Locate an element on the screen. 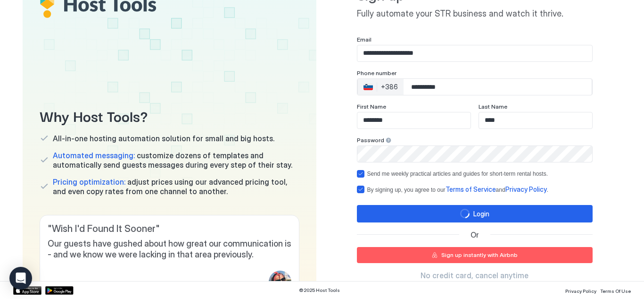 The width and height of the screenshot is (644, 299). a: Terms of Service is located at coordinates (471, 190).